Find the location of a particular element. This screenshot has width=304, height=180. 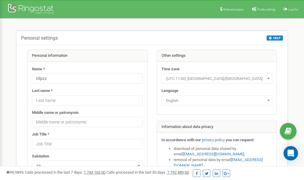

span: Calls processed in the last 7 days : is located at coordinates (65, 173).